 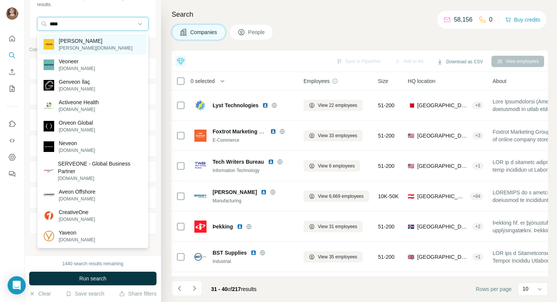 What do you see at coordinates (77, 82) in the screenshot?
I see `p: Genveon İlaç` at bounding box center [77, 82].